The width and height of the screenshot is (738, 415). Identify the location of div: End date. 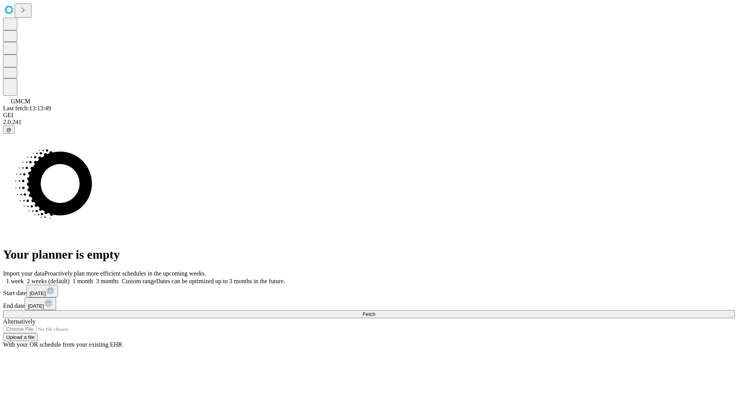
(369, 303).